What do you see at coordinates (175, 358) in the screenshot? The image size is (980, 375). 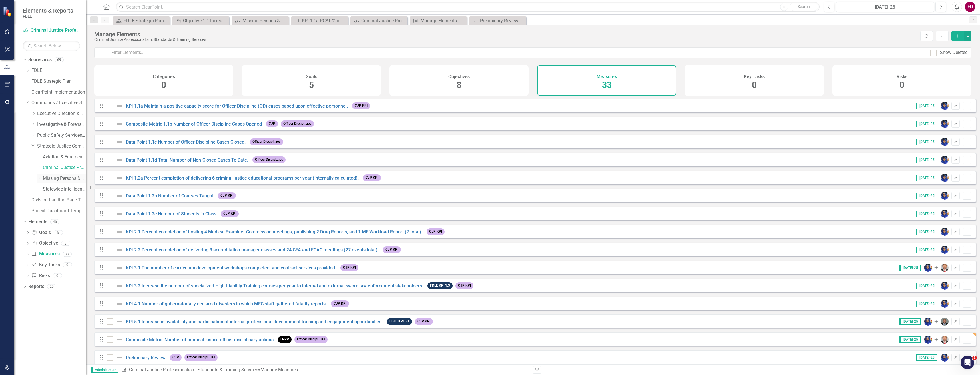 I see `span: CJP` at bounding box center [175, 358].